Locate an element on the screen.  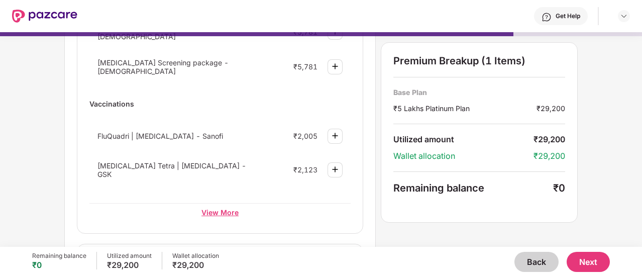
div: ₹5,781 is located at coordinates (306, 66).